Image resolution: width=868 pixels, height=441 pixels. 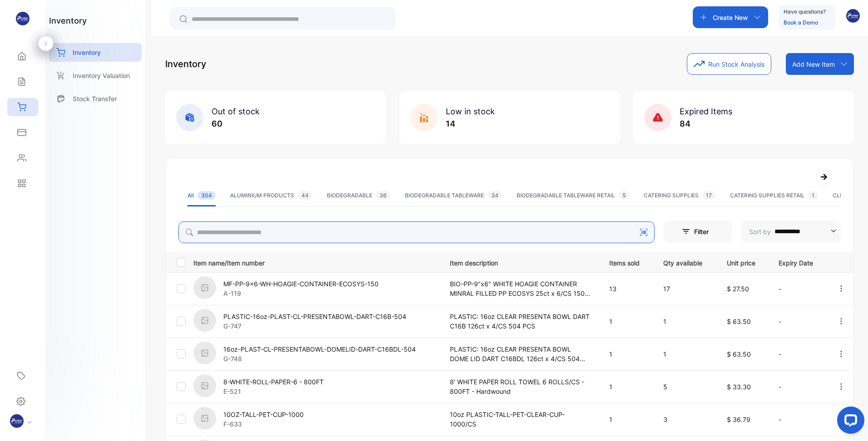 I want to click on p: 14, so click(x=470, y=123).